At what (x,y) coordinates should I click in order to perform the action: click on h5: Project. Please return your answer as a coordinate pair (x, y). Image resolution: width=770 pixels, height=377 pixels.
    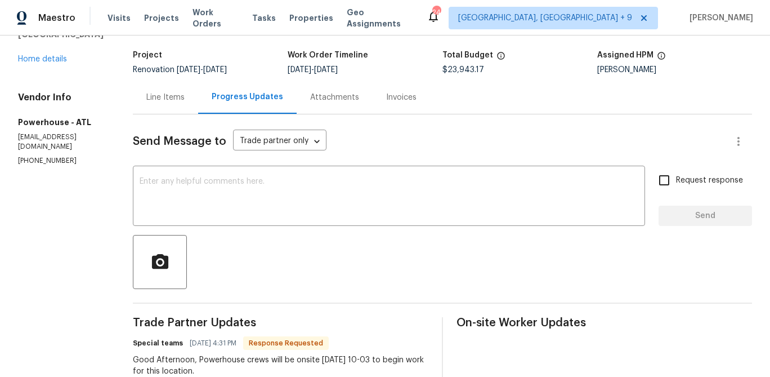
    Looking at the image, I should click on (147, 55).